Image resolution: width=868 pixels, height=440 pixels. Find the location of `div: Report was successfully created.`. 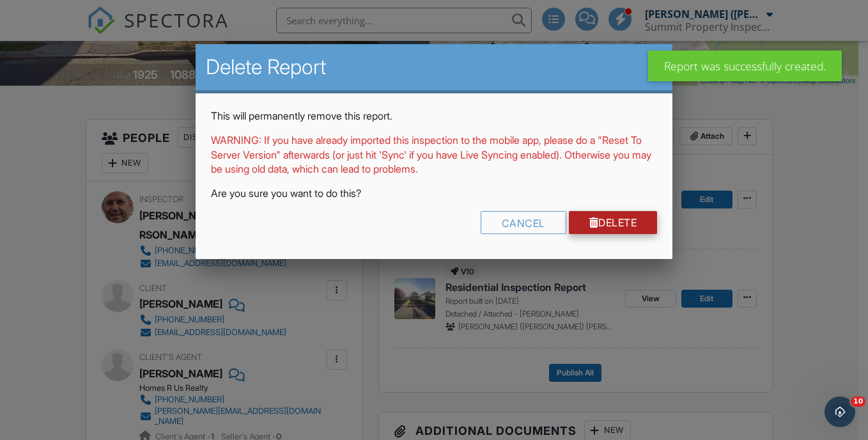

div: Report was successfully created. is located at coordinates (745, 66).